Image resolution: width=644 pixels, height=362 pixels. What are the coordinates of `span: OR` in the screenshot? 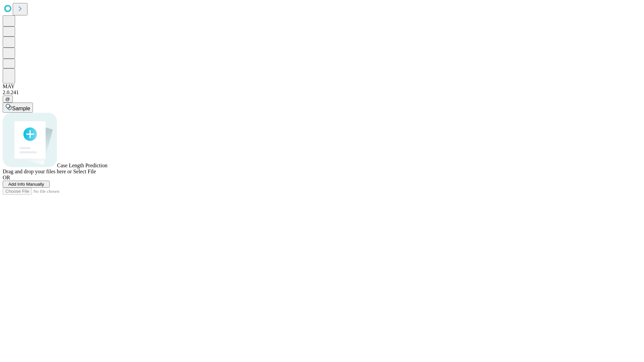 It's located at (7, 177).